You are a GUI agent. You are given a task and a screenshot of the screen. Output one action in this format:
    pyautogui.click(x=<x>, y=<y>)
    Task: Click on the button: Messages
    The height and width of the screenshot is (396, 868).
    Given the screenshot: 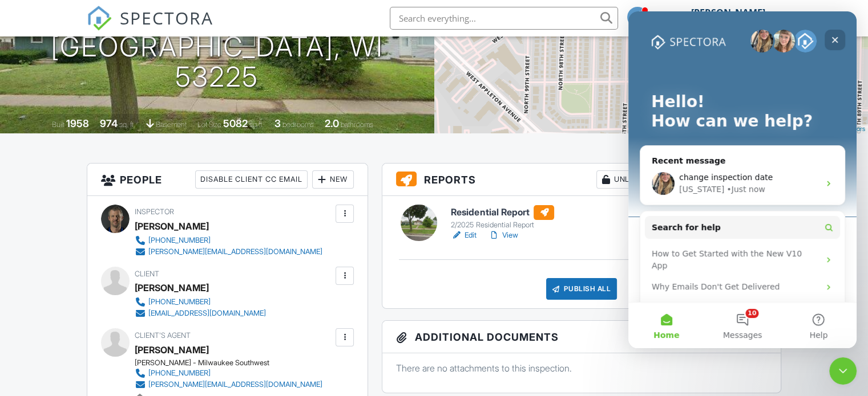 What is the action you would take?
    pyautogui.click(x=114, y=314)
    